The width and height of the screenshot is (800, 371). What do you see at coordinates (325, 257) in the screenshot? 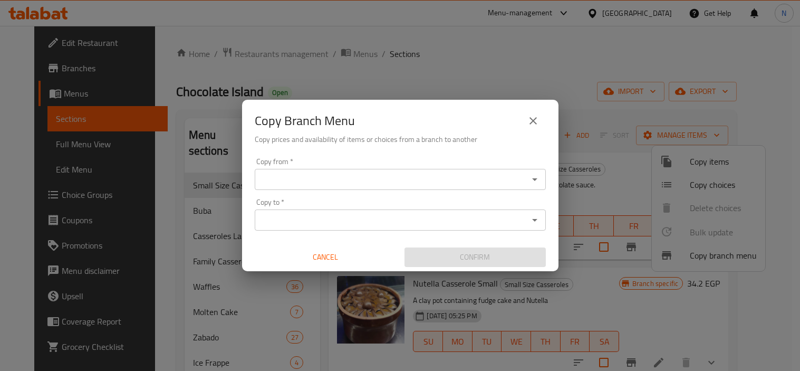
I see `span: Cancel` at bounding box center [325, 257].